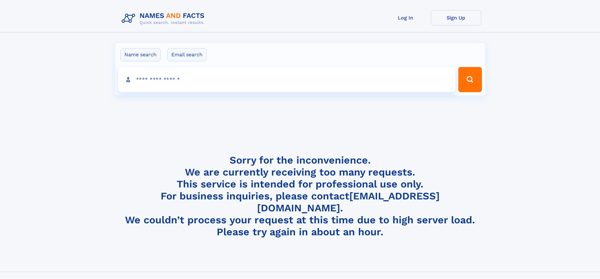 This screenshot has height=279, width=600. I want to click on img: Logo Names and Facts, so click(164, 19).